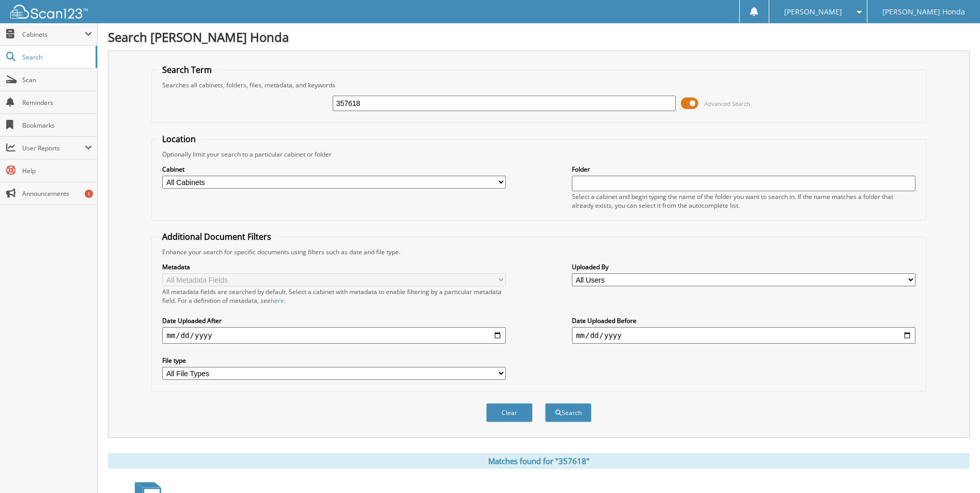 The height and width of the screenshot is (493, 980). I want to click on button: Clear, so click(510, 413).